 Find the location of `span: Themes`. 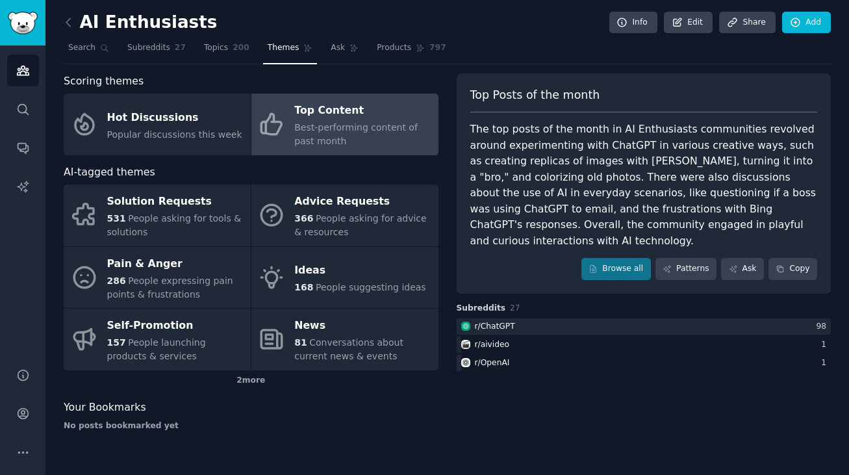

span: Themes is located at coordinates (283, 48).